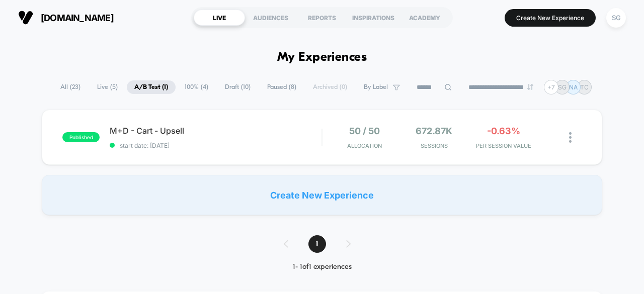 Image resolution: width=644 pixels, height=294 pixels. Describe the element at coordinates (107, 87) in the screenshot. I see `span: Live ( 5 )` at that location.